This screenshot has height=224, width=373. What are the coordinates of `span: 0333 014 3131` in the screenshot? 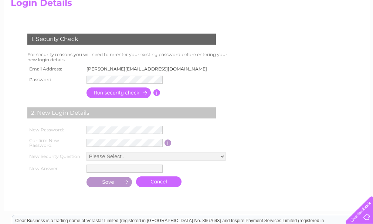 It's located at (259, 8).